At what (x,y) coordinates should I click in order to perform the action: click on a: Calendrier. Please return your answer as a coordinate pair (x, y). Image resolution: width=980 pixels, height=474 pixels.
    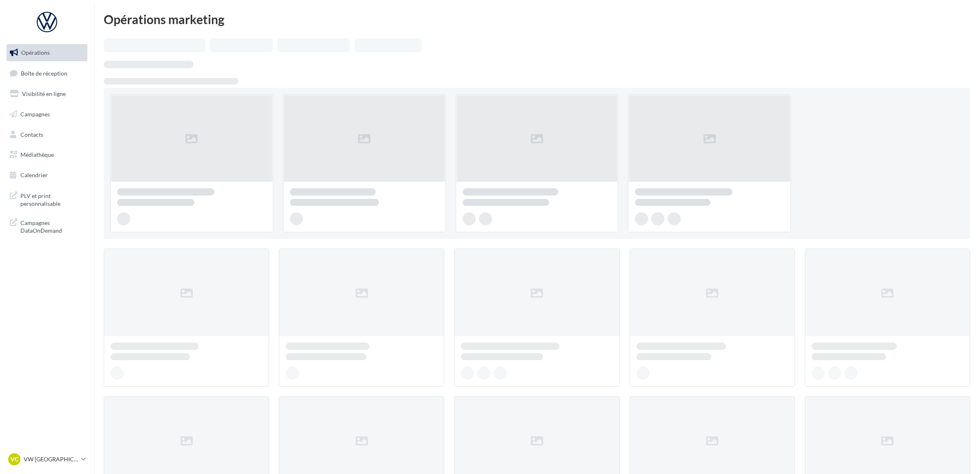
    Looking at the image, I should click on (47, 175).